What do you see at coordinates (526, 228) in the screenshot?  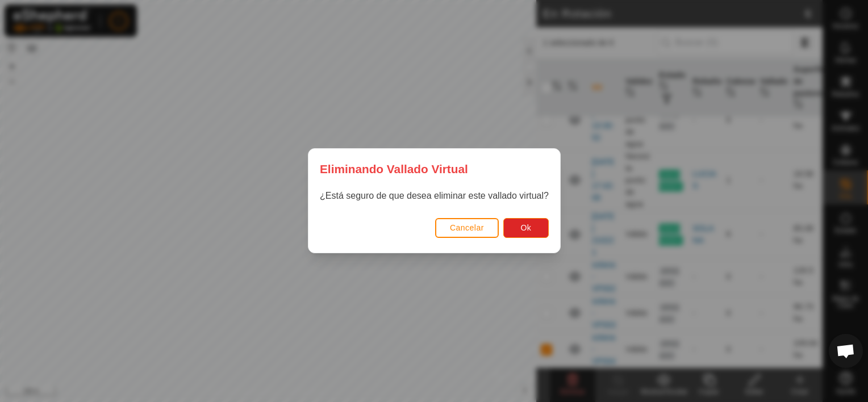 I see `span: Ok` at bounding box center [526, 228].